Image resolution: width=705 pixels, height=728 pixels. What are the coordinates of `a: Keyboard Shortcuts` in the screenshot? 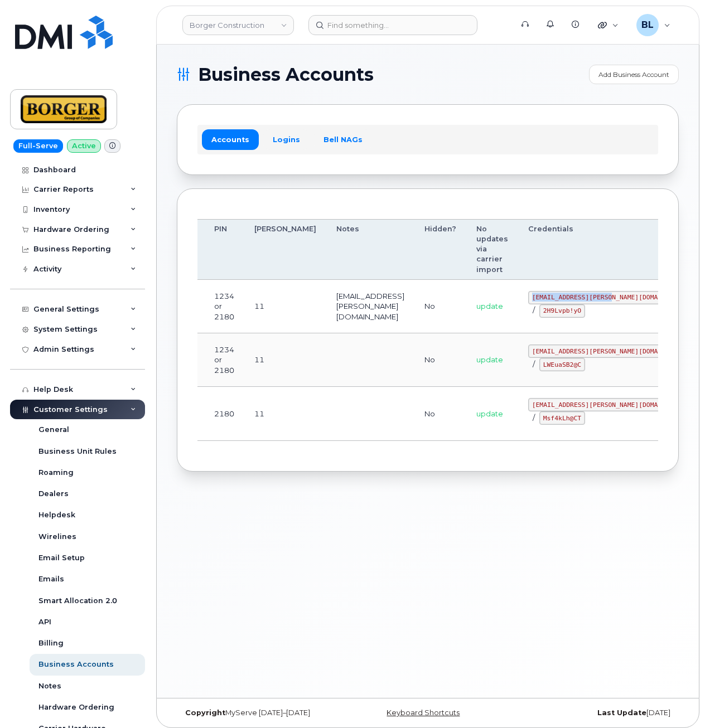 It's located at (423, 712).